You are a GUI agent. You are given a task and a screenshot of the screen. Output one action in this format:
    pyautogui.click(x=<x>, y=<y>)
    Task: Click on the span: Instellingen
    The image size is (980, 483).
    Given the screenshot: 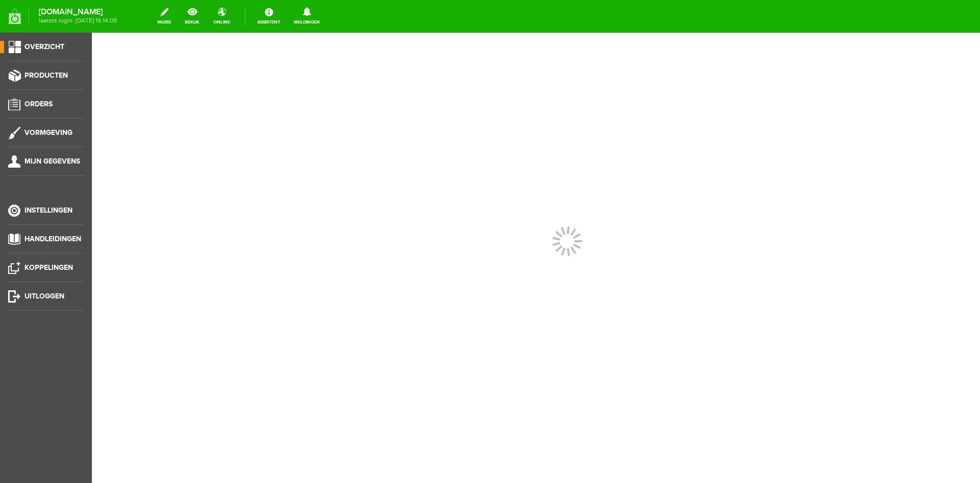 What is the action you would take?
    pyautogui.click(x=49, y=210)
    